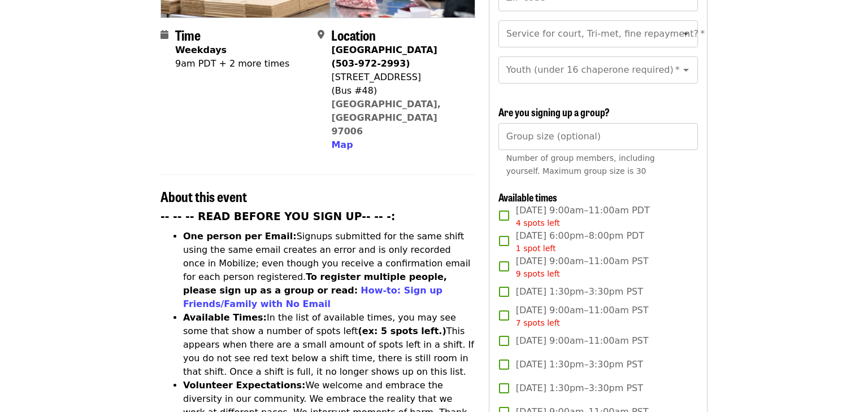 Image resolution: width=868 pixels, height=412 pixels. I want to click on input: [object Object], so click(598, 137).